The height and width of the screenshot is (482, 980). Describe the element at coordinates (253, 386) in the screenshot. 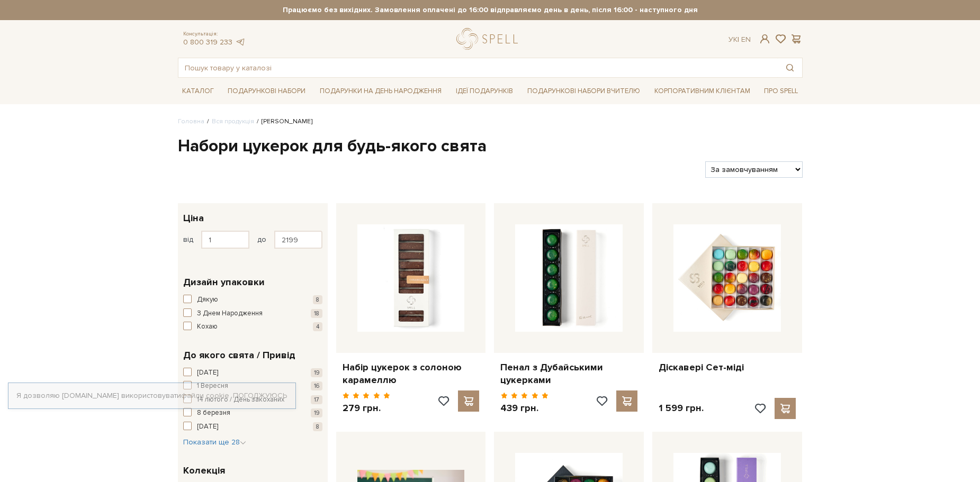

I see `button: 1 Вересня 16` at that location.